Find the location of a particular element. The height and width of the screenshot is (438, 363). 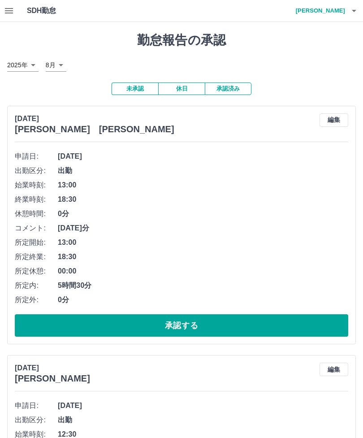

span: コメント: is located at coordinates (36, 228).